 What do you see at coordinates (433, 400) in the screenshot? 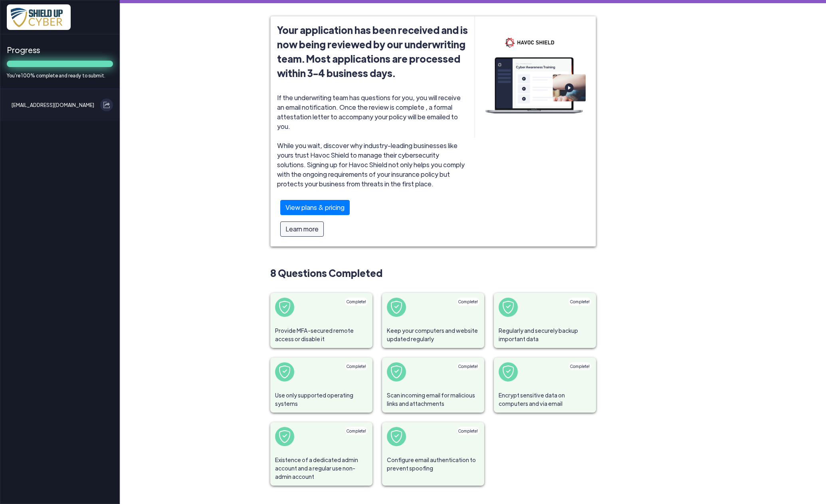
I see `span: Scan incoming email for malicious links and attachments` at bounding box center [433, 400].